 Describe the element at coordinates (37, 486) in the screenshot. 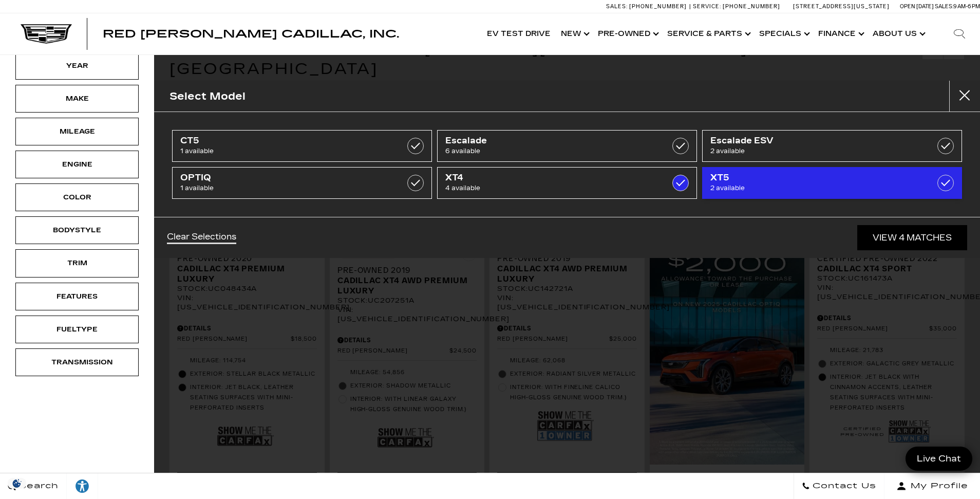

I see `span: Search` at that location.